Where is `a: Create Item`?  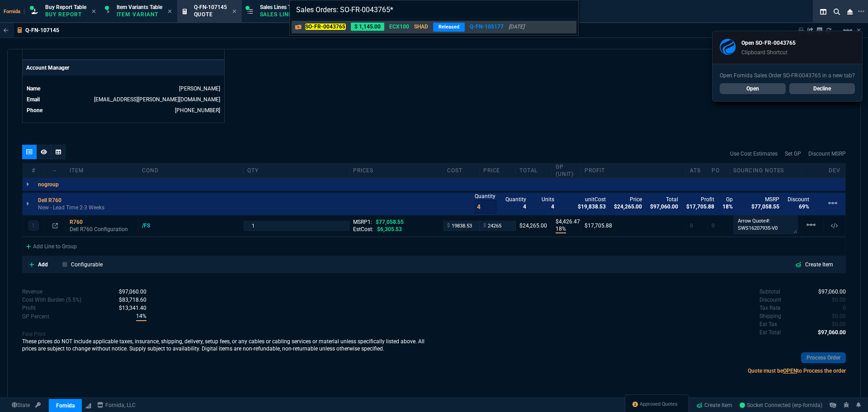
a: Create Item is located at coordinates (714, 405).